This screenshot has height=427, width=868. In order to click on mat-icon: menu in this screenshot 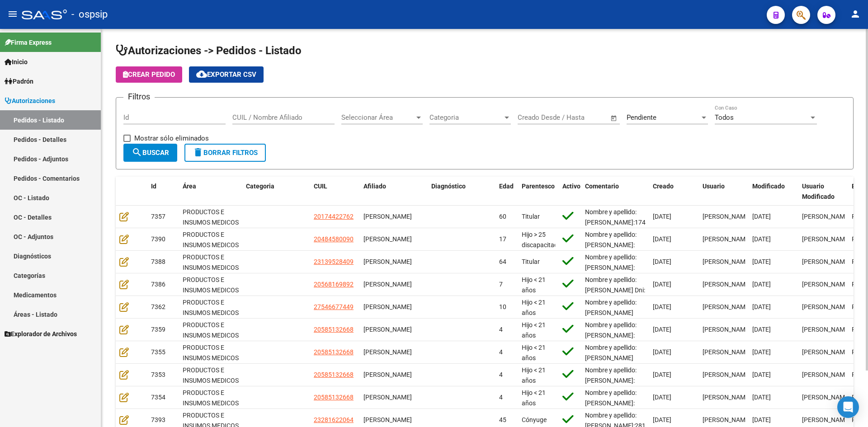, I will do `click(12, 14)`.